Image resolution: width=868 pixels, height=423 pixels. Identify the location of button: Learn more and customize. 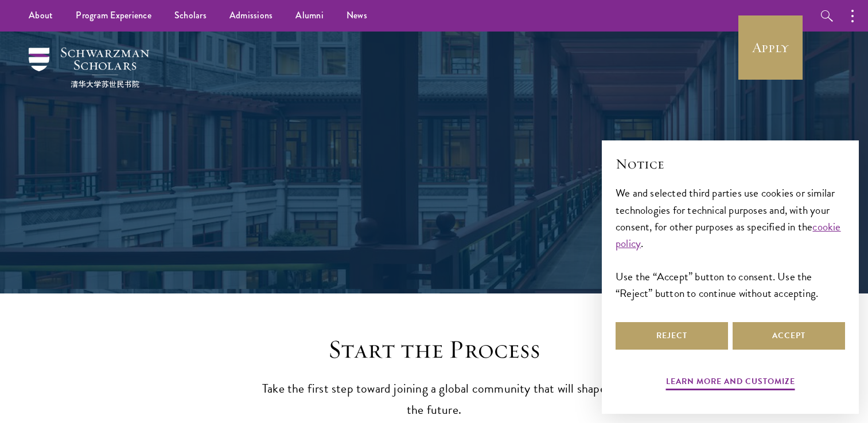
(730, 383).